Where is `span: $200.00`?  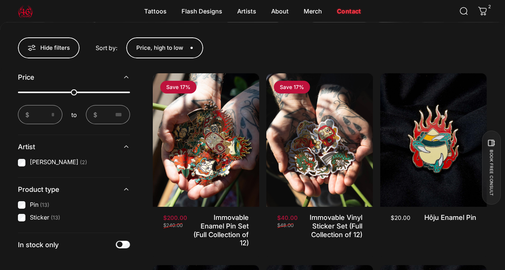
span: $200.00 is located at coordinates (175, 217).